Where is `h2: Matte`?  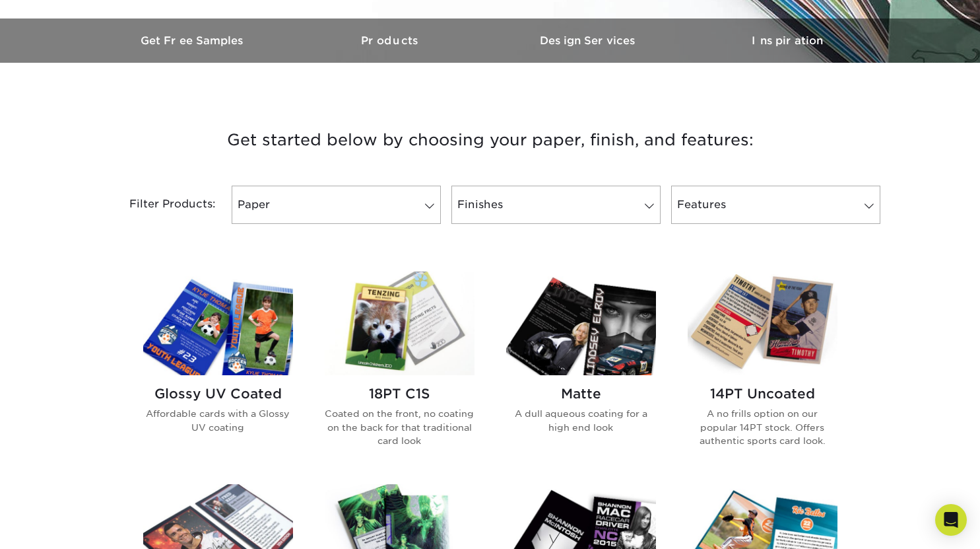 h2: Matte is located at coordinates (581, 394).